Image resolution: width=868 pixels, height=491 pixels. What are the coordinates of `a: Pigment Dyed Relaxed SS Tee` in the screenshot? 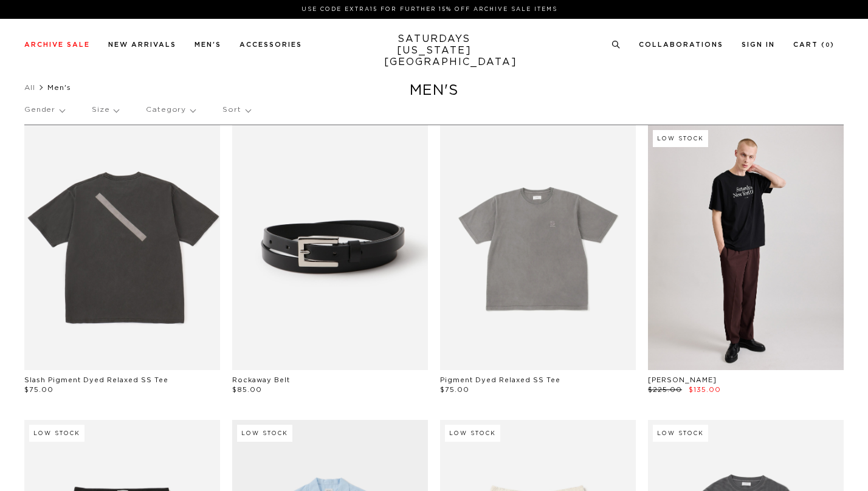 It's located at (500, 380).